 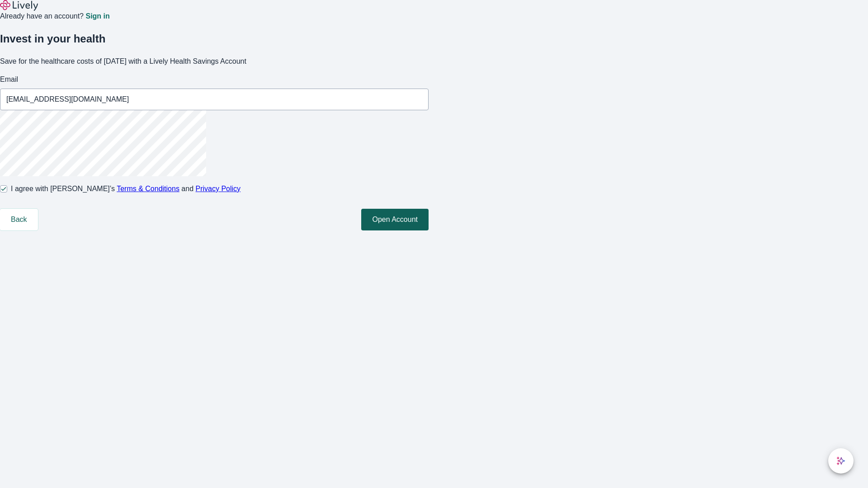 What do you see at coordinates (97, 17) in the screenshot?
I see `div: Sign in` at bounding box center [97, 17].